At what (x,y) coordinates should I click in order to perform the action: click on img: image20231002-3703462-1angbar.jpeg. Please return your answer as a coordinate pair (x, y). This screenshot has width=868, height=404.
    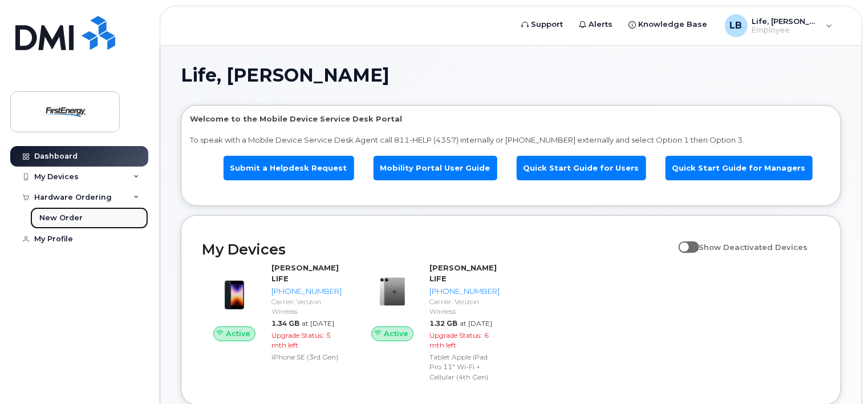
    Looking at the image, I should click on (235, 291).